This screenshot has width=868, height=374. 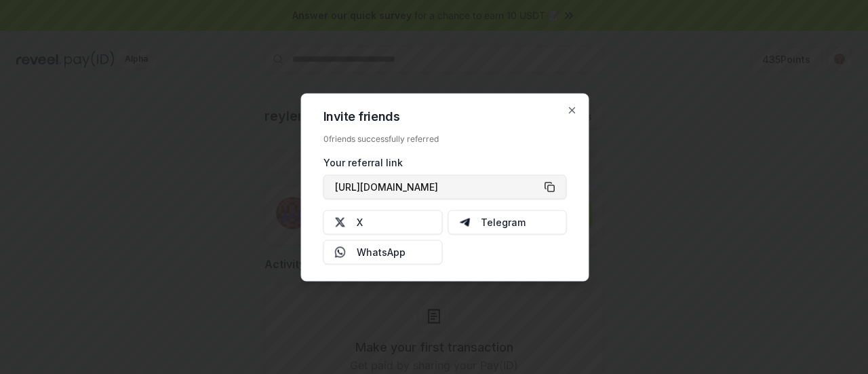 What do you see at coordinates (383, 222) in the screenshot?
I see `button: X` at bounding box center [383, 222].